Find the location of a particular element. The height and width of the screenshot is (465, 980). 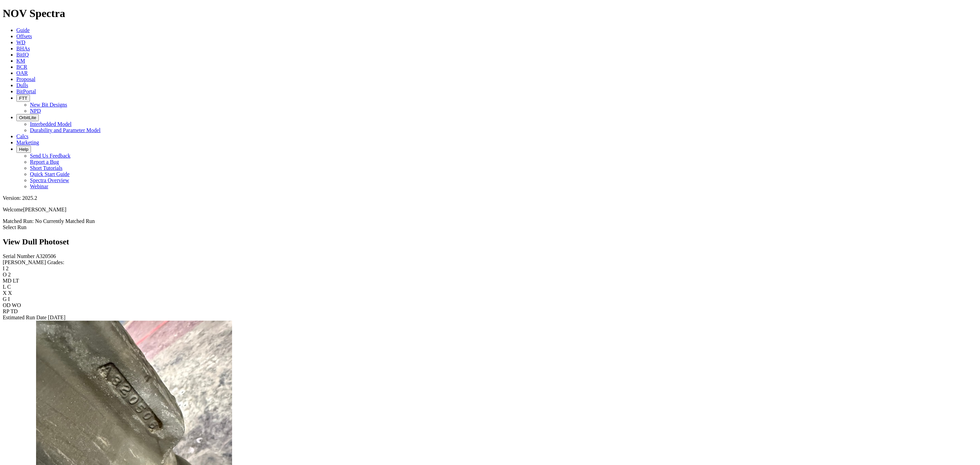

span: I is located at coordinates (9, 299).